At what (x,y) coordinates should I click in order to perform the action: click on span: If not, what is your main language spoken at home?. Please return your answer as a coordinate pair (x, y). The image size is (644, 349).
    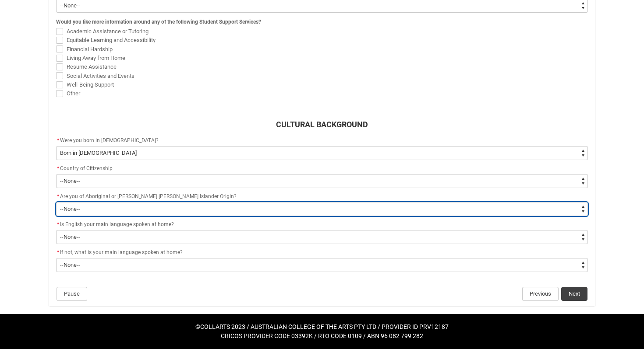
    Looking at the image, I should click on (121, 252).